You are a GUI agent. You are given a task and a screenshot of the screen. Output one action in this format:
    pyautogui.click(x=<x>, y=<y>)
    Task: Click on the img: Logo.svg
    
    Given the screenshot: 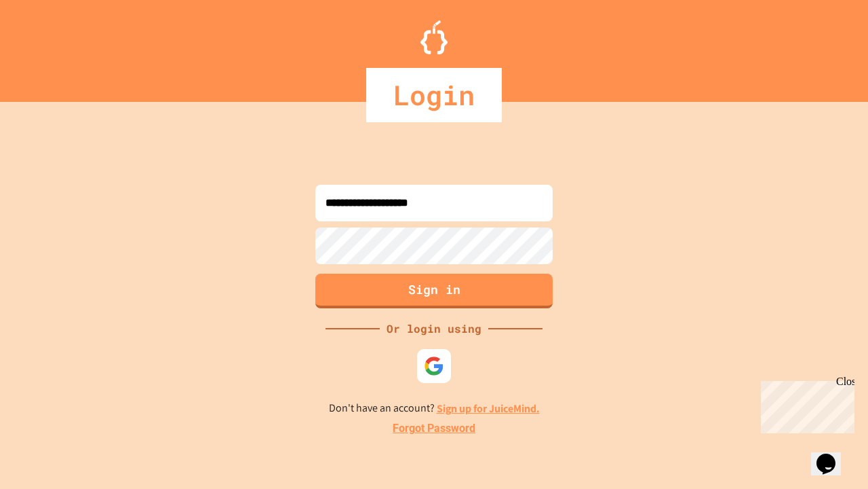 What is the action you would take?
    pyautogui.click(x=434, y=37)
    